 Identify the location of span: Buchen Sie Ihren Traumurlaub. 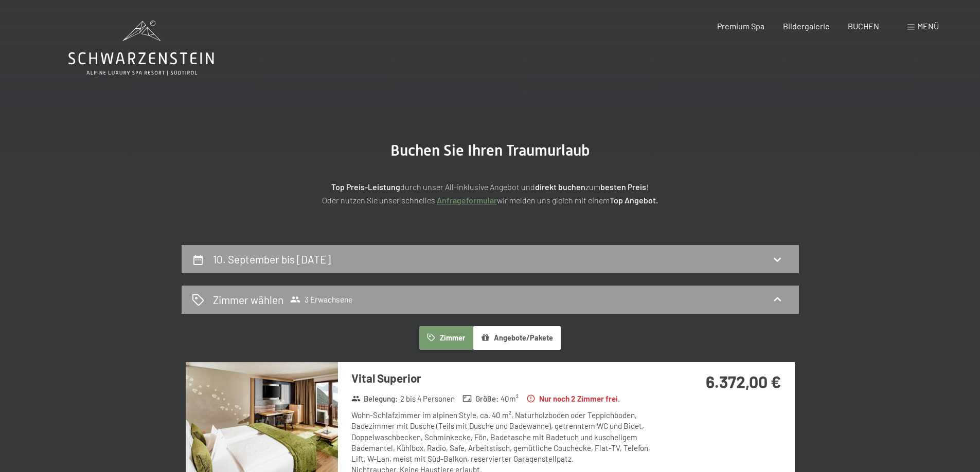
(490, 150).